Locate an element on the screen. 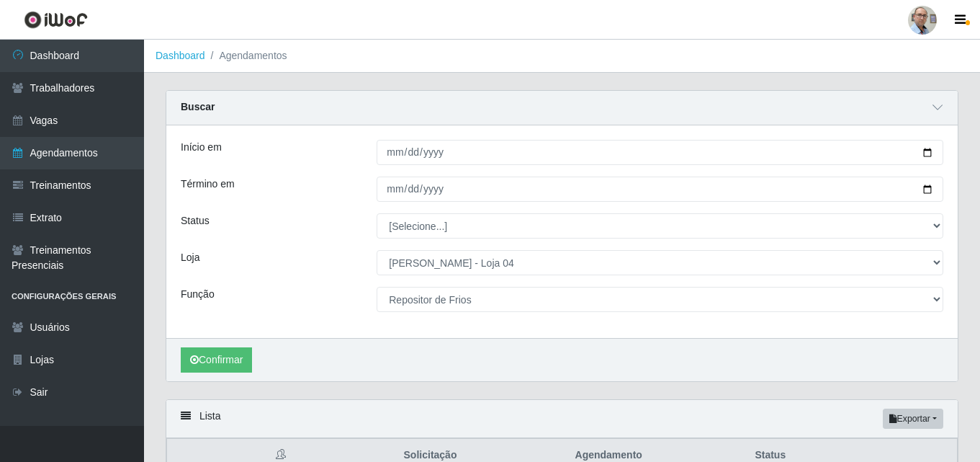 This screenshot has height=462, width=980. label: Status is located at coordinates (195, 220).